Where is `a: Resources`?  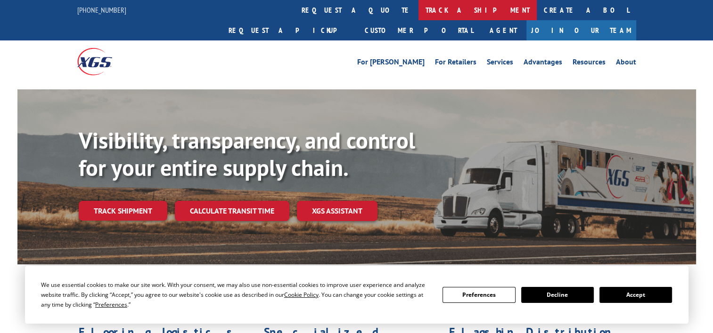 a: Resources is located at coordinates (589, 64).